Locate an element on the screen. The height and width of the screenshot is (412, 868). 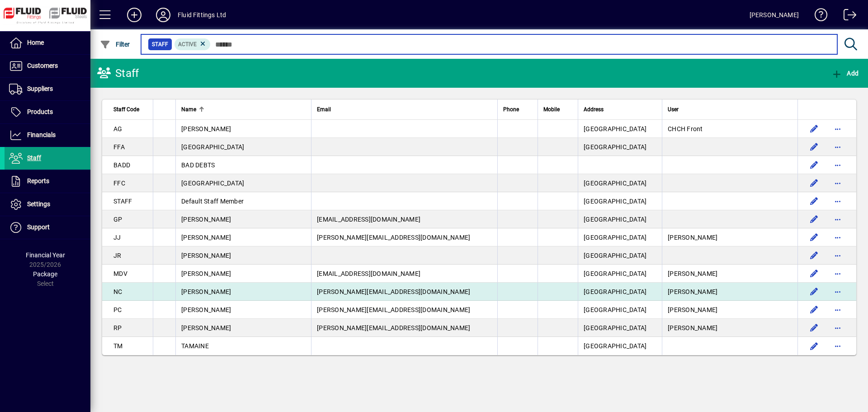
span: Home is located at coordinates (36, 43).